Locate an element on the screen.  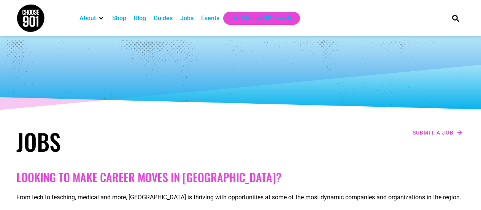
div: Events is located at coordinates (210, 18).